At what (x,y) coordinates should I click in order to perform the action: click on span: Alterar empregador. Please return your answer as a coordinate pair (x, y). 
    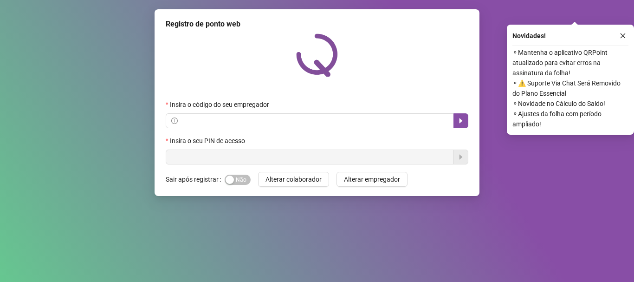
    Looking at the image, I should click on (372, 179).